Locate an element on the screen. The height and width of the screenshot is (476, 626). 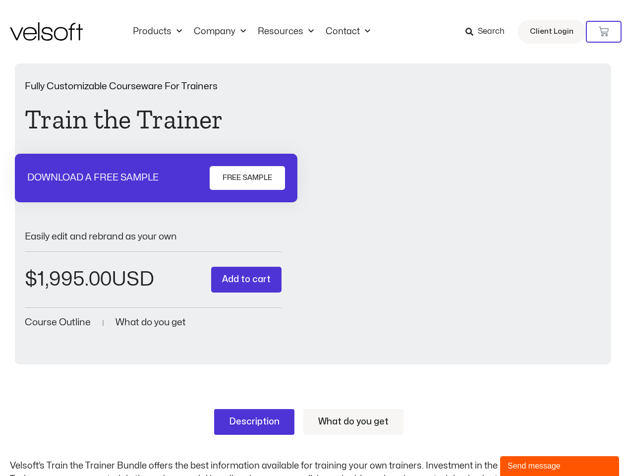
a: ProductsMenu Toggle is located at coordinates (157, 32).